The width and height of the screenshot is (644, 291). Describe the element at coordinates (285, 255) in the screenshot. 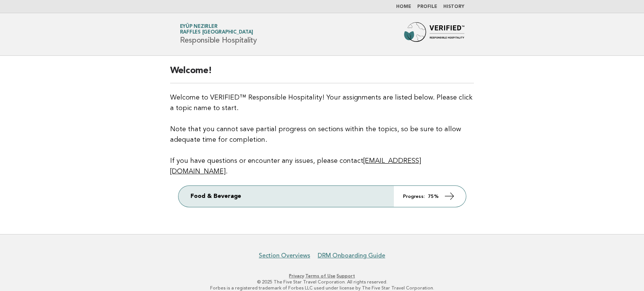

I see `a: Section Overviews` at that location.